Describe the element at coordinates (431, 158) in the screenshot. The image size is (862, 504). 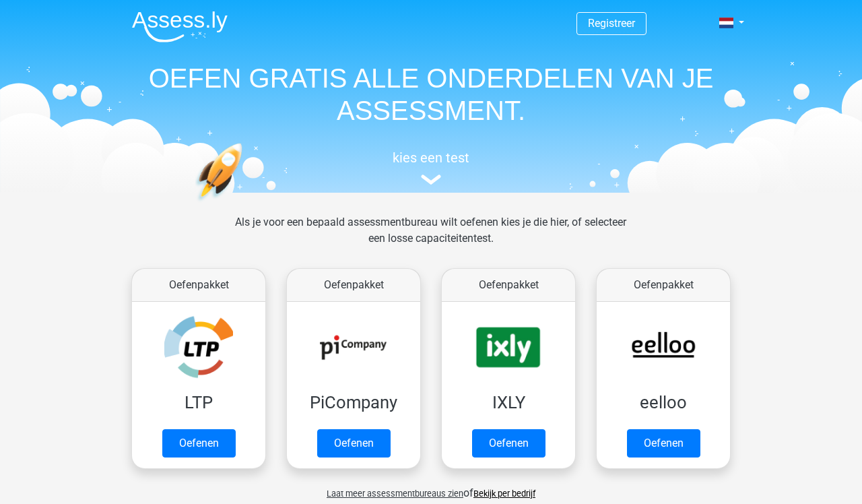
I see `h5: kies een test` at that location.